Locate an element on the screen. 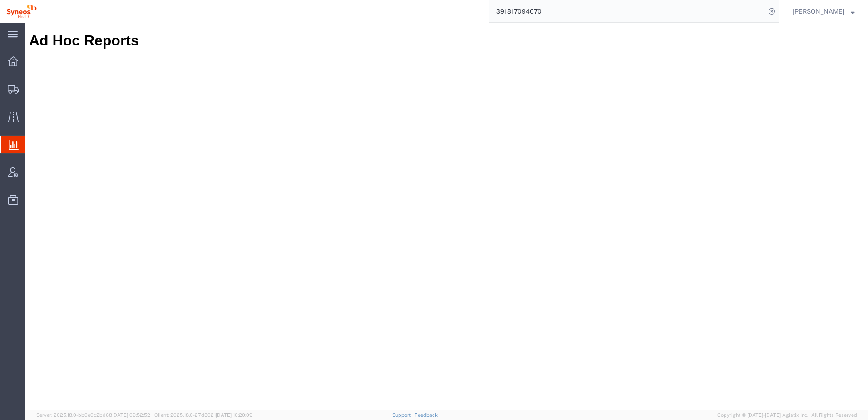  a: Feedback is located at coordinates (425, 415).